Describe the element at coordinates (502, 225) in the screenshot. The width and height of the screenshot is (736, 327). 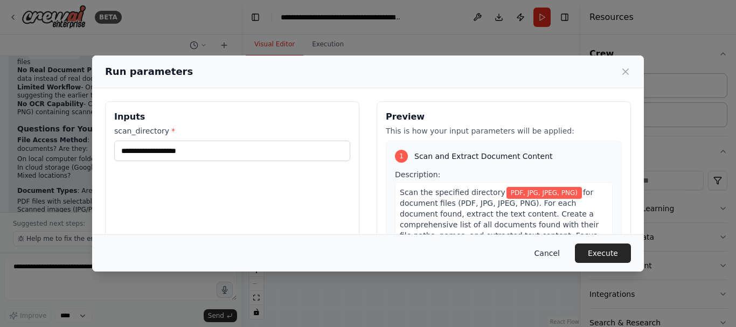
I see `span: for document files (PDF, JPG, JPEG, PNG). For each document found, extract the text content. Crea...` at that location.